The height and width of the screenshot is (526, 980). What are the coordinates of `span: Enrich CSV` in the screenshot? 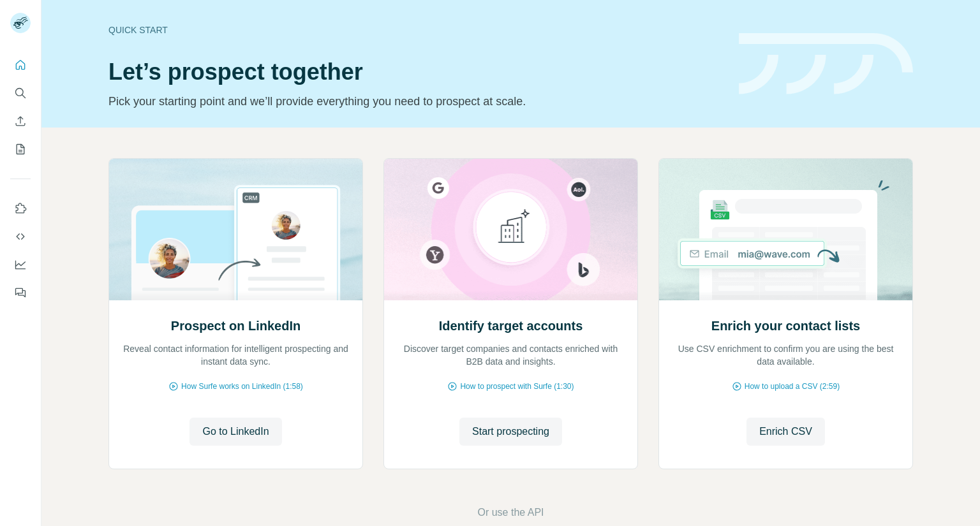 It's located at (785, 431).